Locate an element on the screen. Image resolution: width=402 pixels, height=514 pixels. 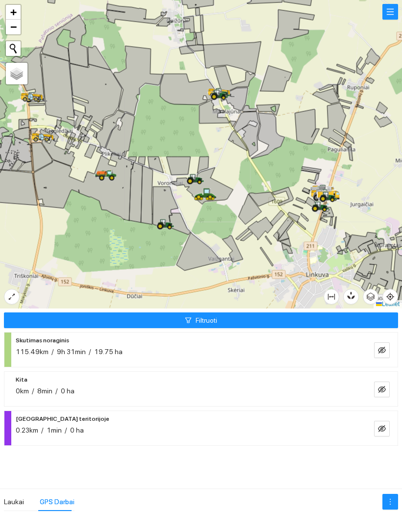
span: 9h 31min is located at coordinates (71, 351).